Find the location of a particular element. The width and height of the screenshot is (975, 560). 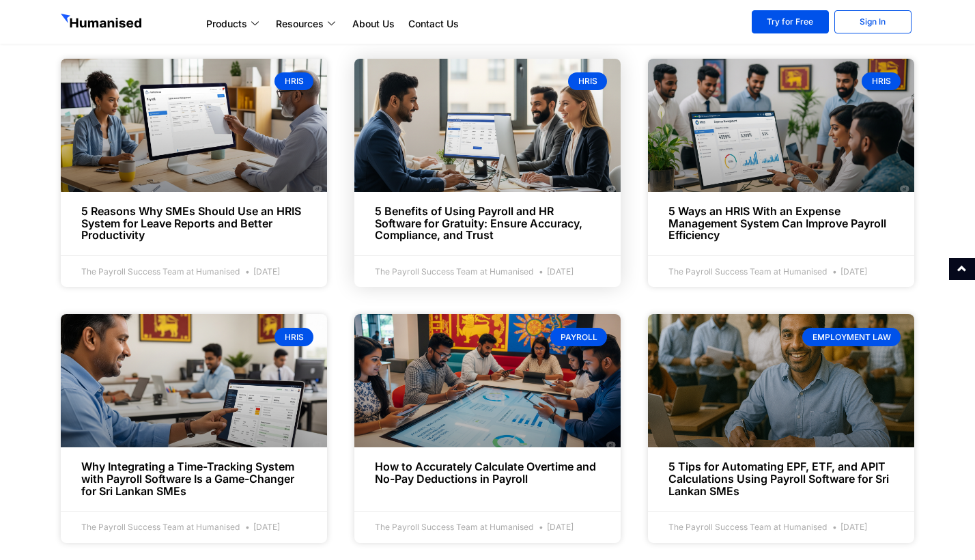

a: Contact Us is located at coordinates (434, 24).